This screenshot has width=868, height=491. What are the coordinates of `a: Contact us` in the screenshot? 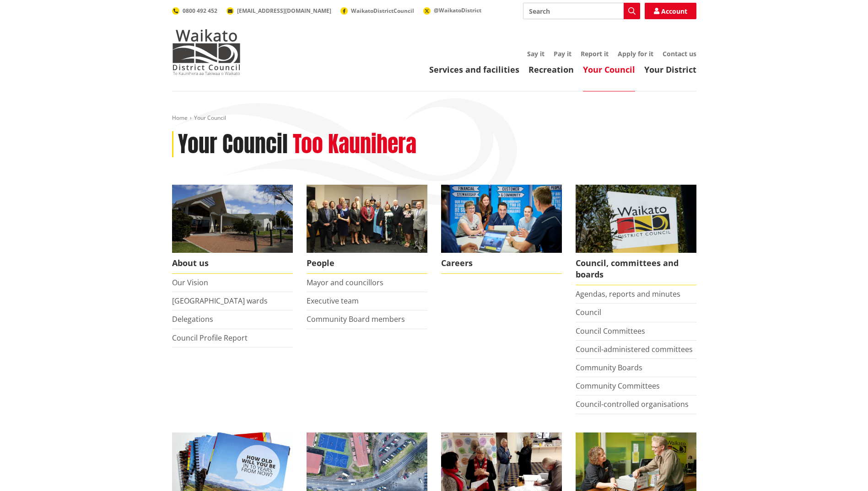 It's located at (680, 53).